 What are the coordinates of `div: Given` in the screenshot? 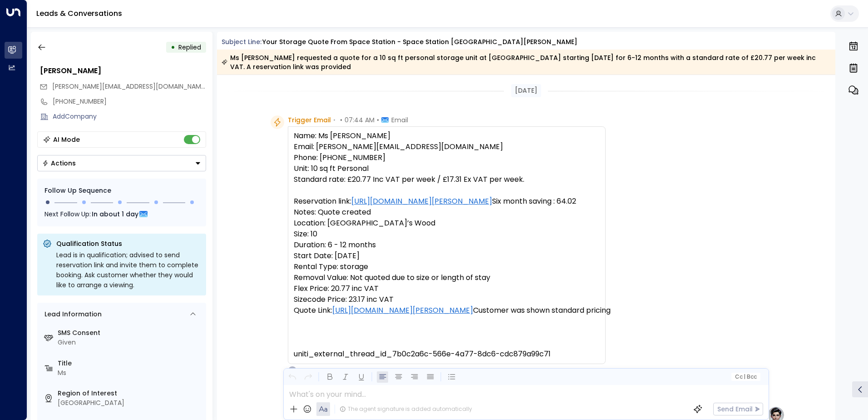 It's located at (130, 342).